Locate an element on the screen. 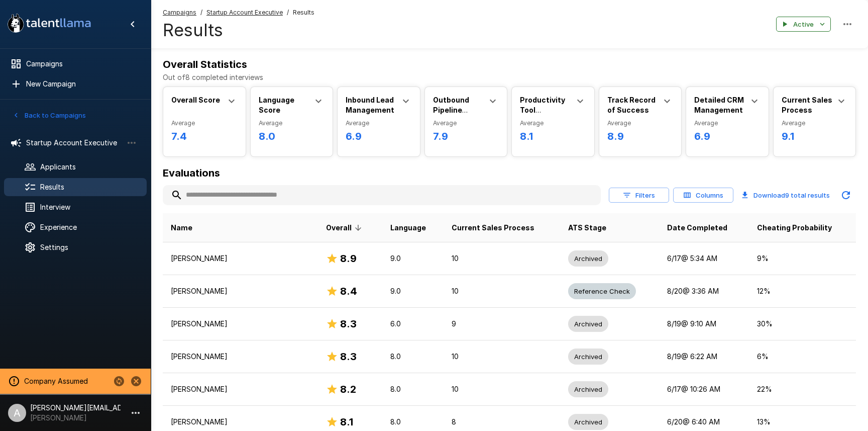  td: 6/17 @ 10:26 AM is located at coordinates (703, 389).